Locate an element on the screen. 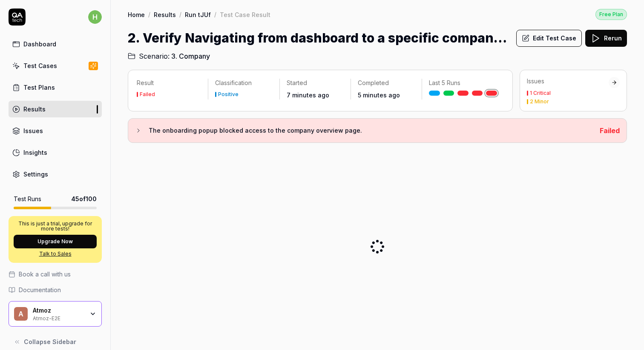 The width and height of the screenshot is (644, 350). a: Dashboard is located at coordinates (55, 44).